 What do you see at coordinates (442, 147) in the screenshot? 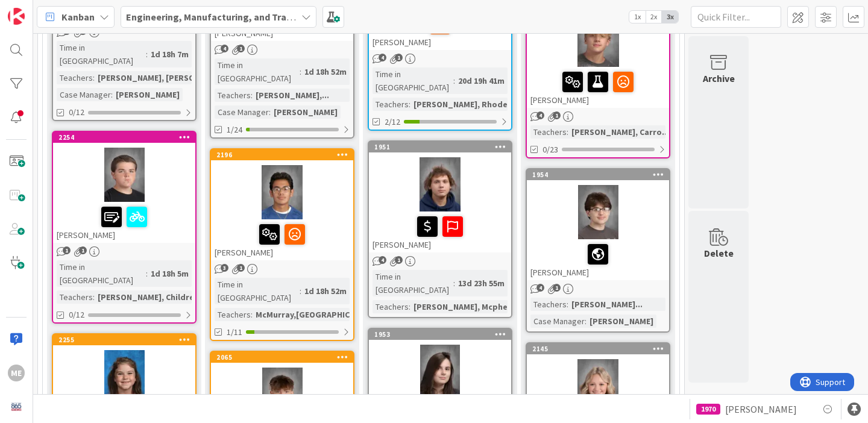
I see `div: 1951` at bounding box center [442, 147].